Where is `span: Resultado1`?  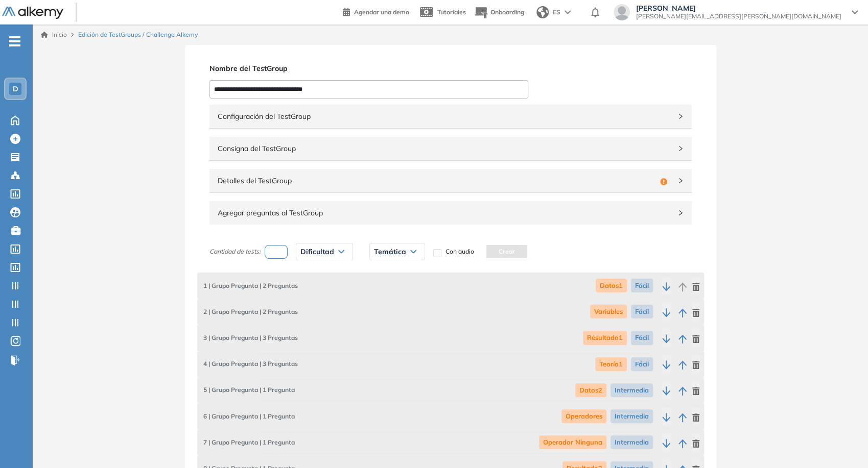
span: Resultado1 is located at coordinates (605, 338).